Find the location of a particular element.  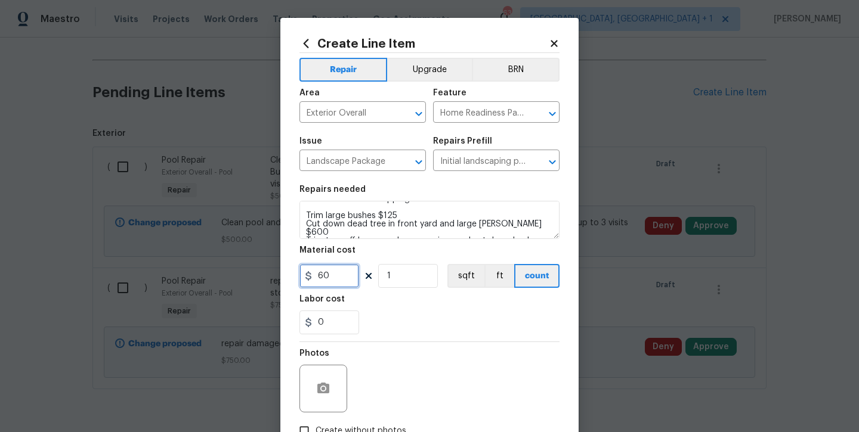

textarea: Mowing of grass up to 6" in height. Mow, edge along driveways & sidewalks, trim along standing st... is located at coordinates (429, 220).